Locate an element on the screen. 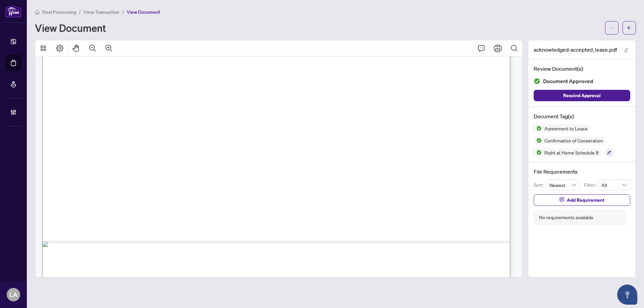 This screenshot has height=308, width=644. button: Open asap is located at coordinates (627, 294).